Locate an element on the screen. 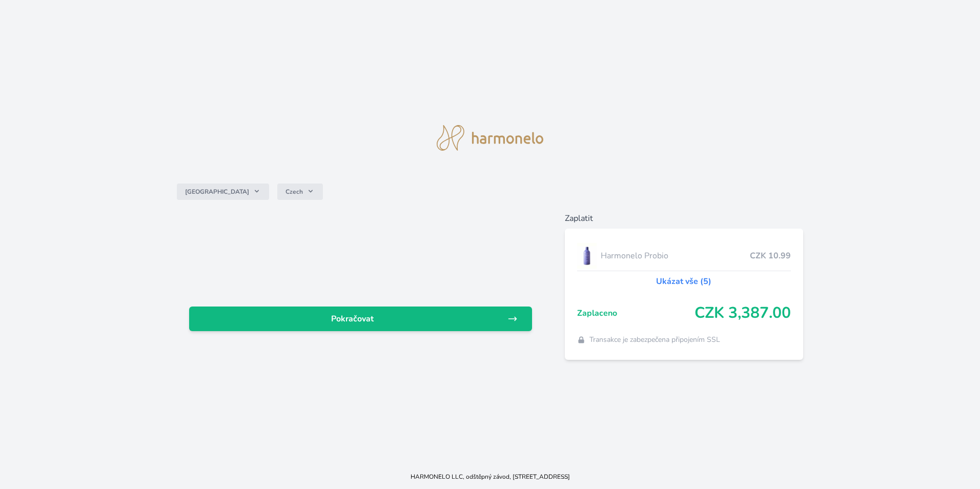 The width and height of the screenshot is (980, 489). img: logo.svg is located at coordinates (490, 138).